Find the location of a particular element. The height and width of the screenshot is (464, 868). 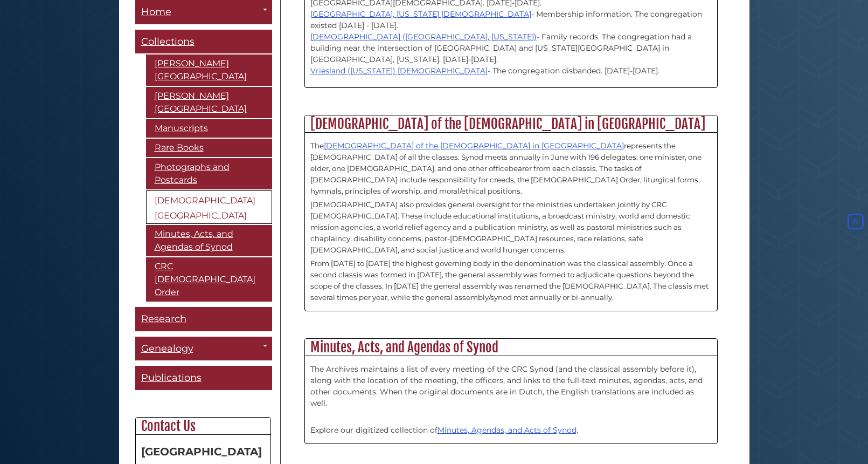

a: Minutes, Acts, and Agendas of Synod is located at coordinates (209, 241).